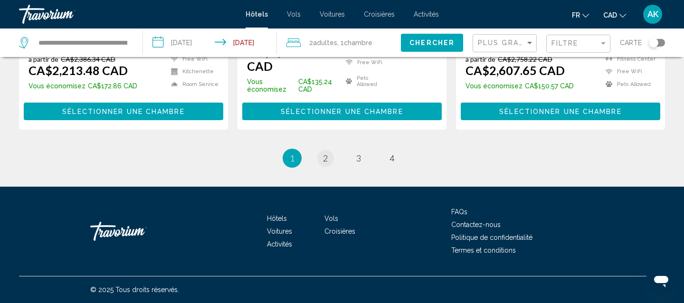  I want to click on p: CA$135.24 CAD, so click(294, 85).